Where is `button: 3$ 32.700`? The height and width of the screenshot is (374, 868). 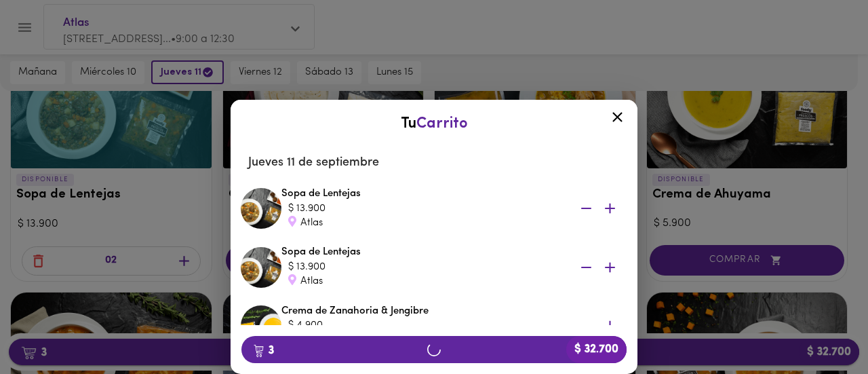
button: 3$ 32.700 is located at coordinates (434, 349).